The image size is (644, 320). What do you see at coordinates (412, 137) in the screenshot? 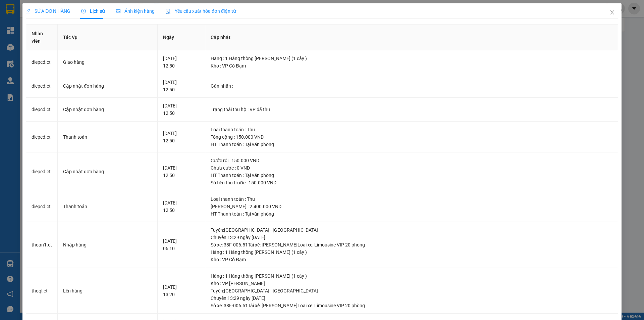
I see `div: Tổng cộng : 150.000 VND` at bounding box center [412, 137].